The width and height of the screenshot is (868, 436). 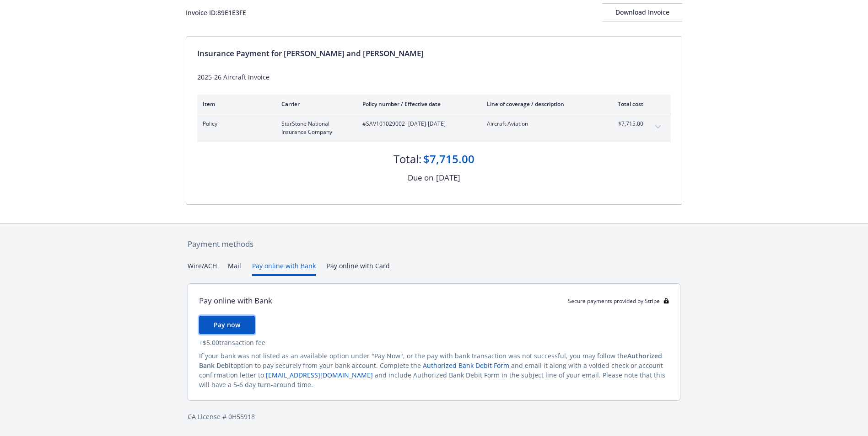 I want to click on div: Item, so click(x=235, y=104).